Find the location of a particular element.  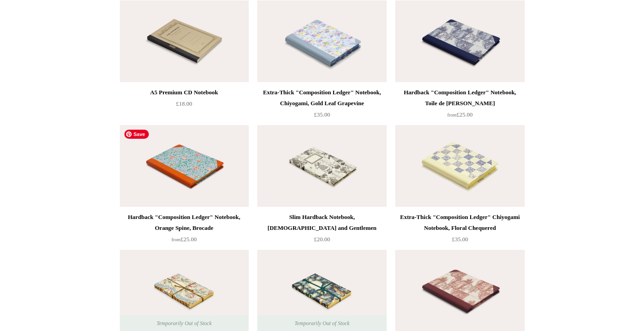

img: Extra-Thick "Composition Ledger" Chiyogami Notebook, Floral Chequered is located at coordinates (460, 166).